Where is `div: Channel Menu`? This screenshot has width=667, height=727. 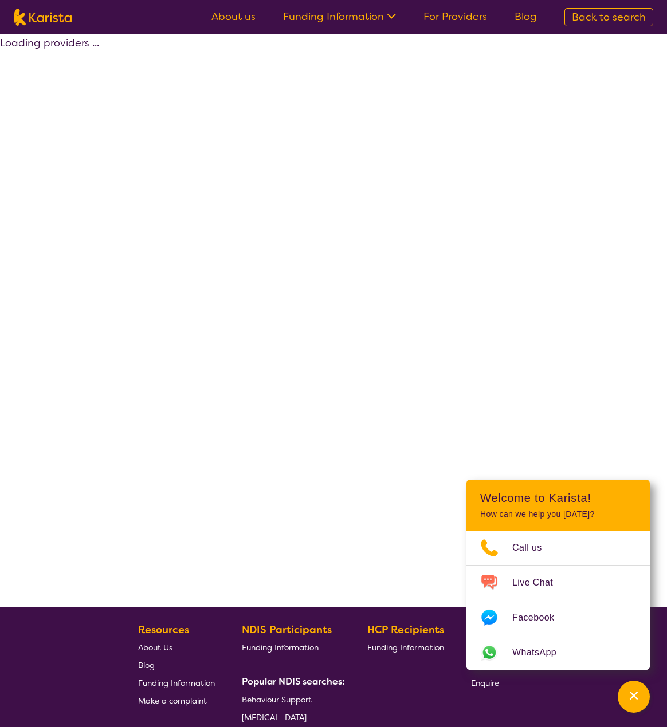
div: Channel Menu is located at coordinates (558, 575).